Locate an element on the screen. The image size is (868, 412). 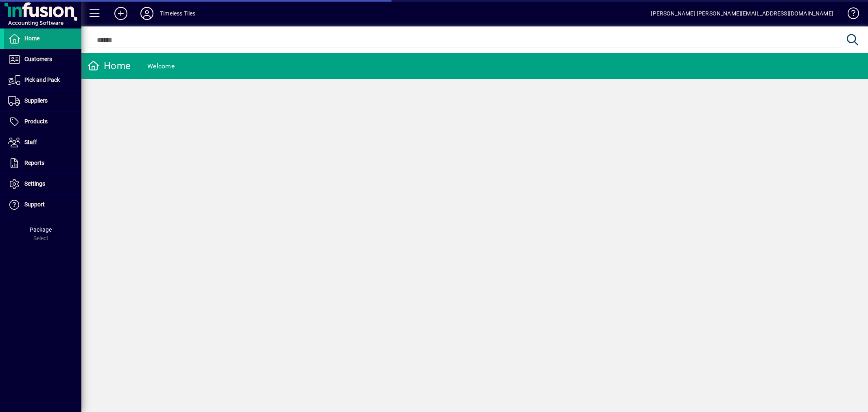
span: Customers is located at coordinates (38, 59).